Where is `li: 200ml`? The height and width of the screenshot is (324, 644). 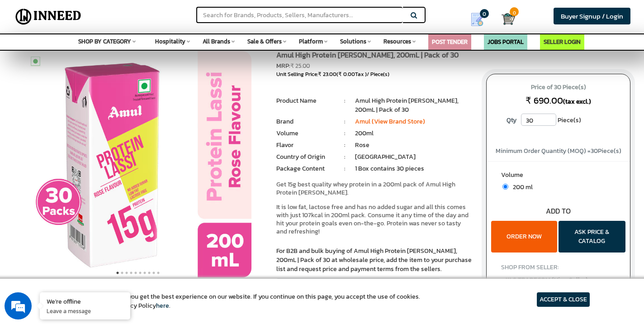
li: 200ml is located at coordinates (414, 134).